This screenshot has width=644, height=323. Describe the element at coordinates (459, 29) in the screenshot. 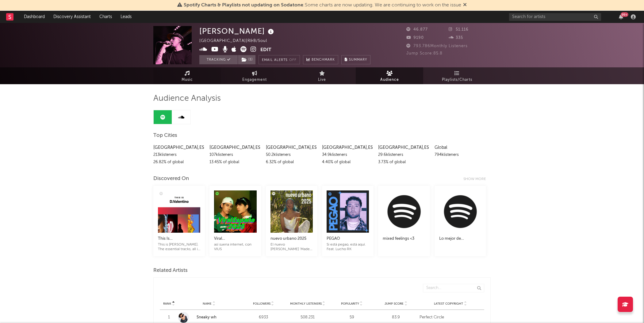

I see `span: 51.116` at that location.